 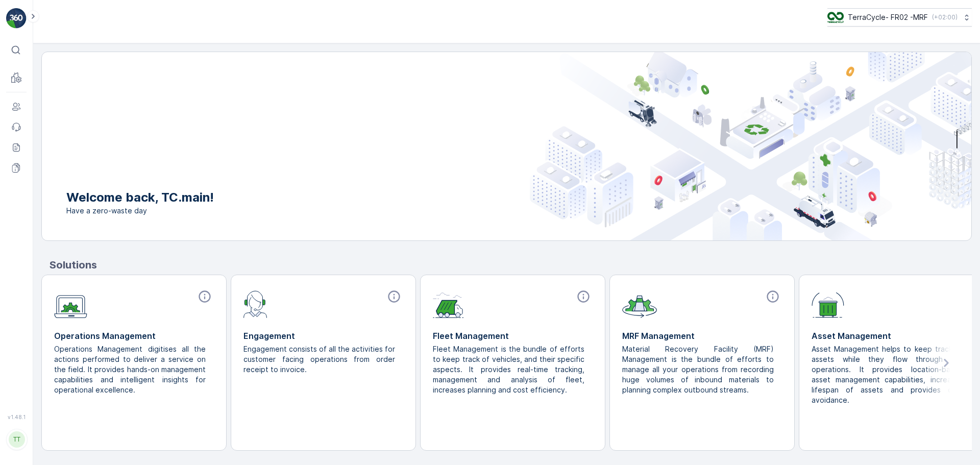 I want to click on p: Engagement consists of all the activities for customer facing operations from order receipt to in..., so click(x=318, y=360).